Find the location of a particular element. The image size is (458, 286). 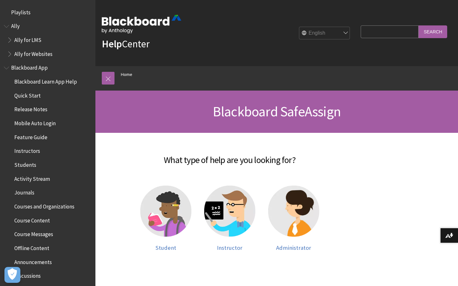

span: Ally for LMS is located at coordinates (28, 39).